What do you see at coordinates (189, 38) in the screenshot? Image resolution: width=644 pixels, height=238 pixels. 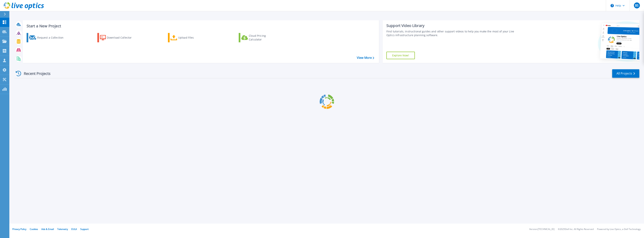 I see `a: Upload Files` at bounding box center [189, 38].